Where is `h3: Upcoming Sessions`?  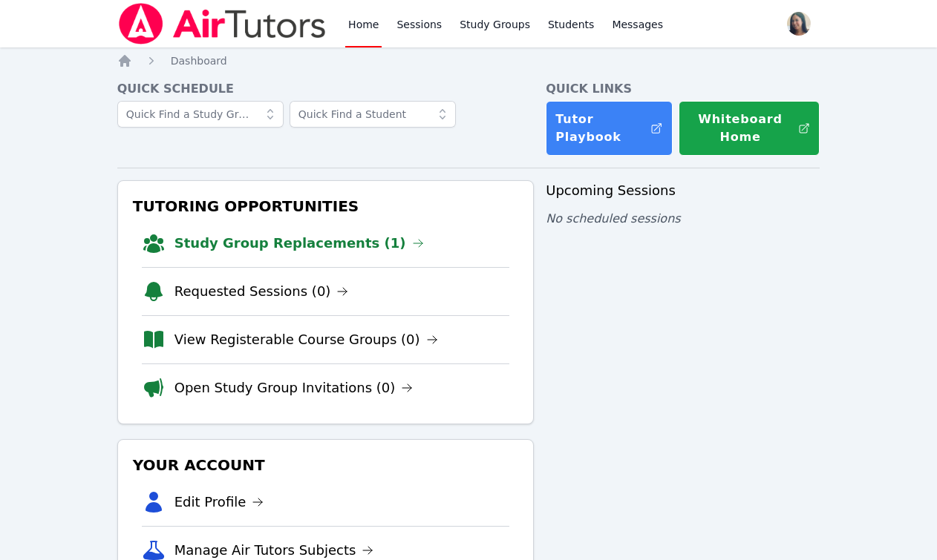
h3: Upcoming Sessions is located at coordinates (682, 191).